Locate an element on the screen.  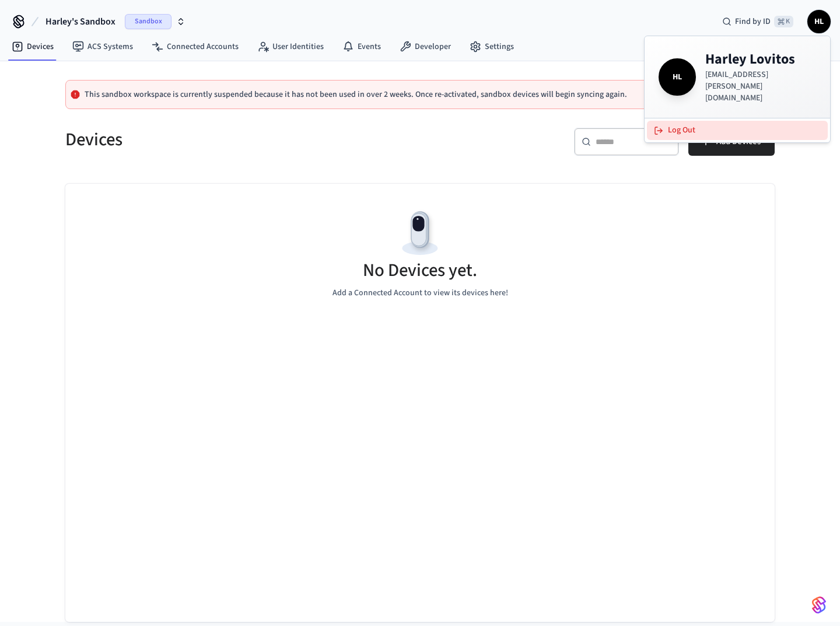
a: Settings is located at coordinates (492, 47).